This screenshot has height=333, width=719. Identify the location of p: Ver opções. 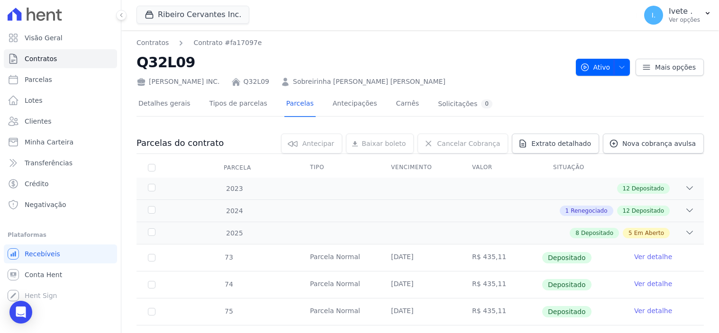
(685, 20).